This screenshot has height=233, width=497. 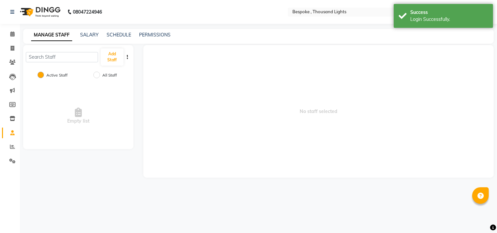 I want to click on a: MANAGE STAFF, so click(x=52, y=35).